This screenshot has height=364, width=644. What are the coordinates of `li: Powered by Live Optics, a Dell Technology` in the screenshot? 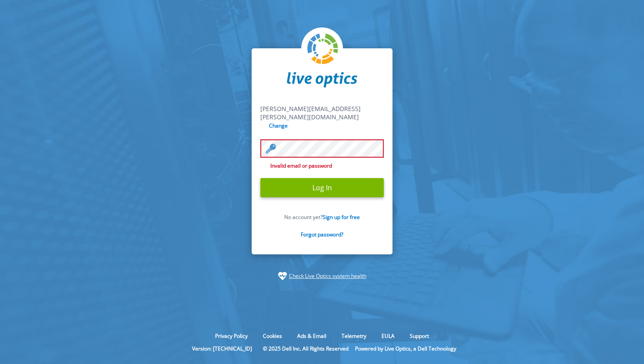 It's located at (406, 348).